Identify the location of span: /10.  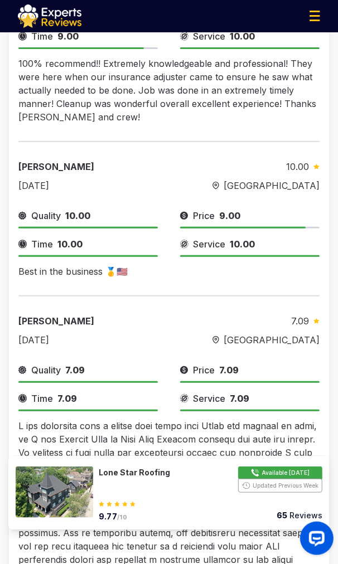
(122, 517).